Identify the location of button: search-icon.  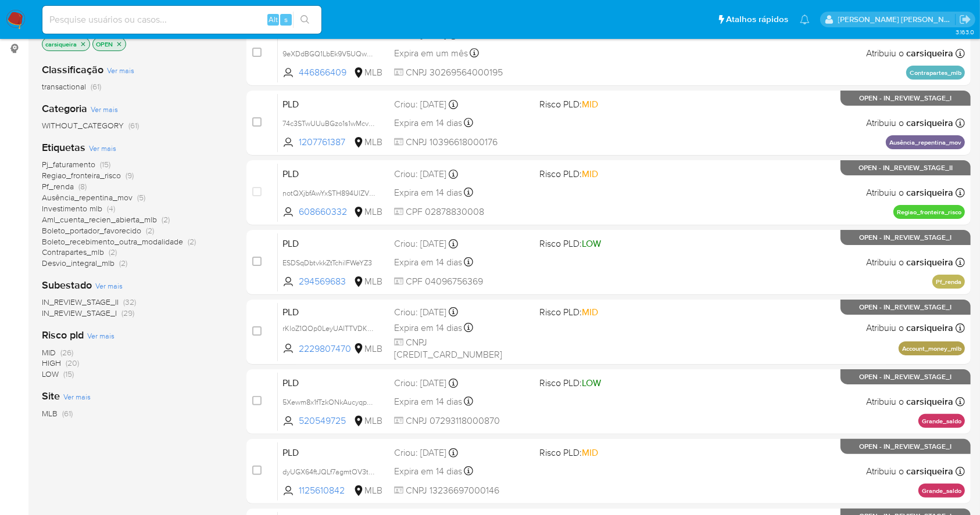
(304, 19).